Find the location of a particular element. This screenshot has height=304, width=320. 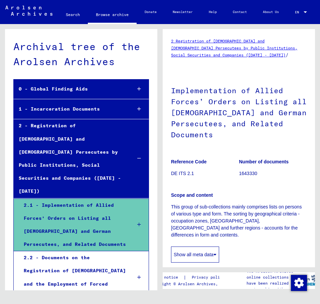

a: Legal notice is located at coordinates (166, 277).